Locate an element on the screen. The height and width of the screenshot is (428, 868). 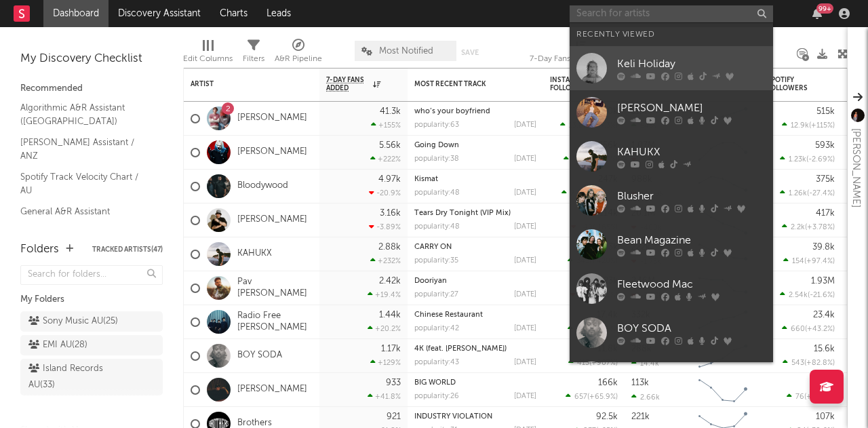
div: popularity: 35 is located at coordinates (436, 261).